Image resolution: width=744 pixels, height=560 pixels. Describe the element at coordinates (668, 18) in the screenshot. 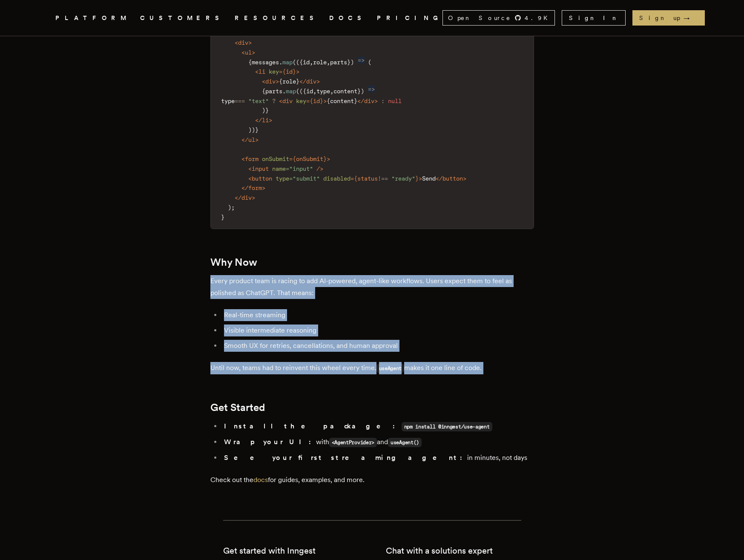

I see `a: Sign up` at that location.